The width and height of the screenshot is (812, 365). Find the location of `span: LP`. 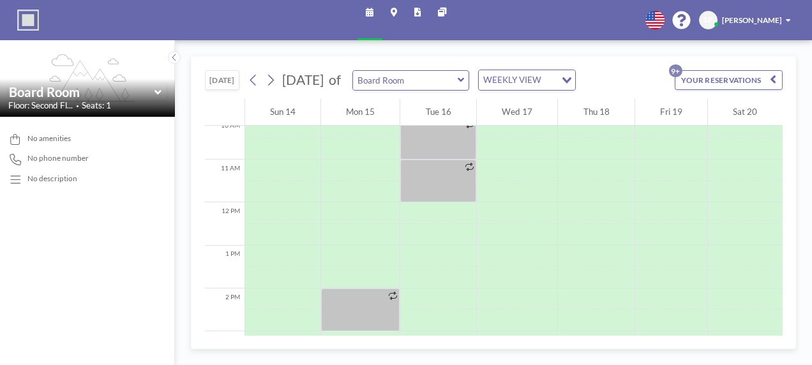

span: LP is located at coordinates (708, 20).